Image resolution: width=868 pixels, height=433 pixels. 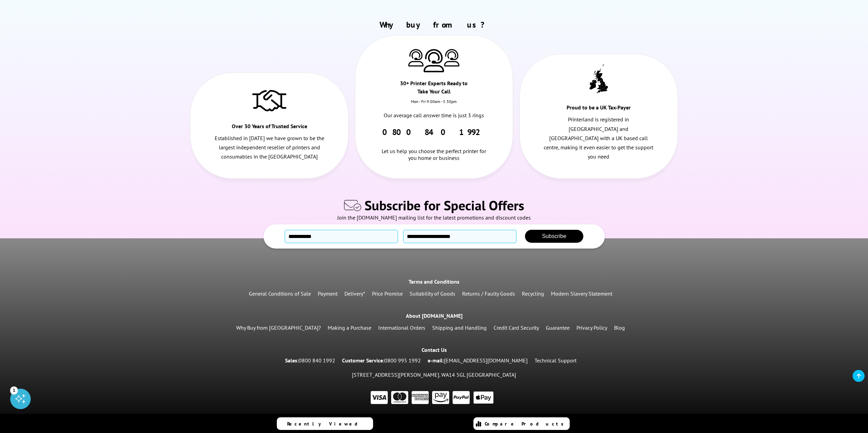 I want to click on p: Our average call answer time is just 3 rings, so click(x=434, y=115).